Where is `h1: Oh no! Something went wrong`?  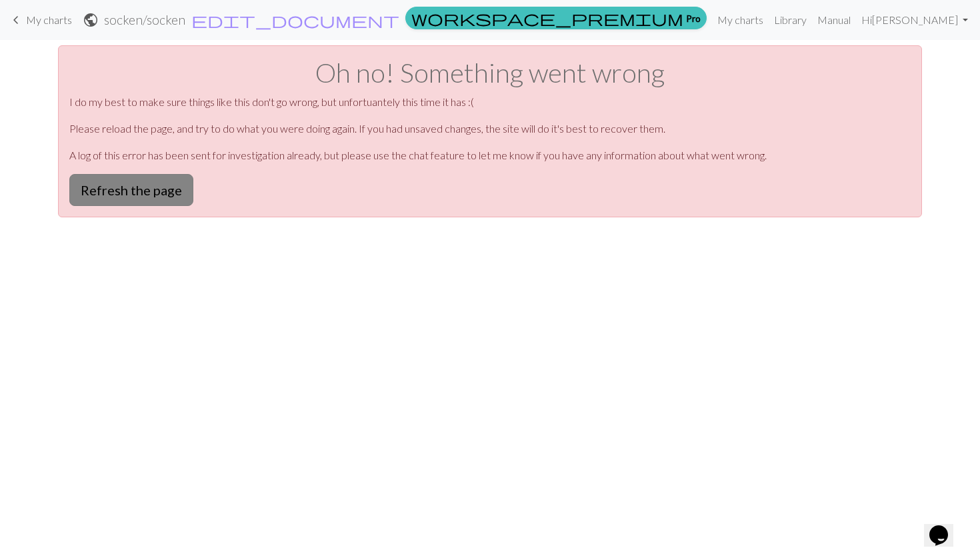
h1: Oh no! Something went wrong is located at coordinates (490, 73).